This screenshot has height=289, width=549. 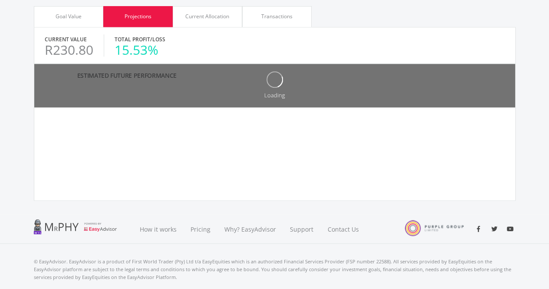 What do you see at coordinates (138, 16) in the screenshot?
I see `div: Projections` at bounding box center [138, 16].